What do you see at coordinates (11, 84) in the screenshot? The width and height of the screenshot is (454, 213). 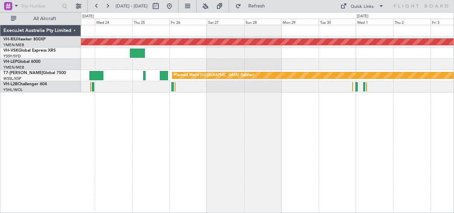 I see `span: VH-L2B` at bounding box center [11, 84].